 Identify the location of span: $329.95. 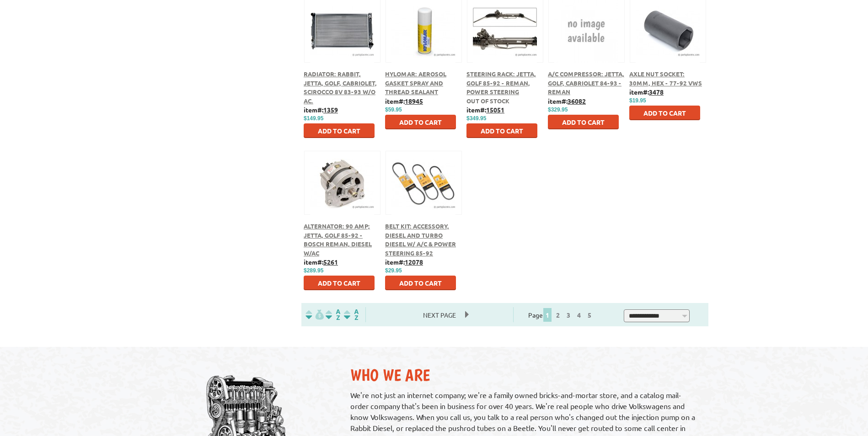
(557, 110).